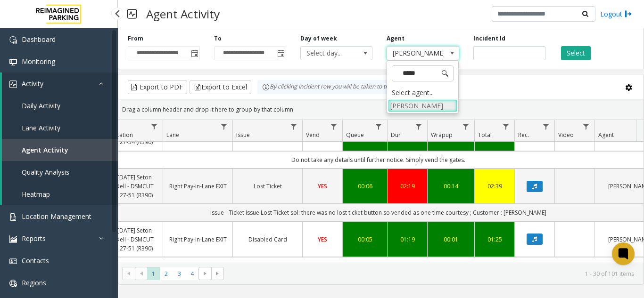 This screenshot has width=644, height=298. I want to click on a: Lane Filter Menu, so click(224, 126).